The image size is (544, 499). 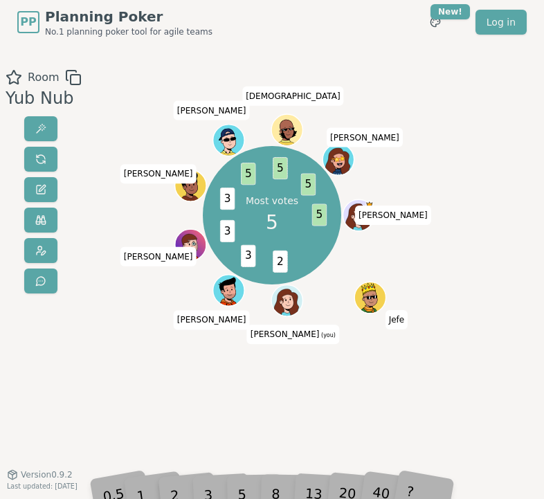 What do you see at coordinates (46, 475) in the screenshot?
I see `span: Version 0.9.2` at bounding box center [46, 475].